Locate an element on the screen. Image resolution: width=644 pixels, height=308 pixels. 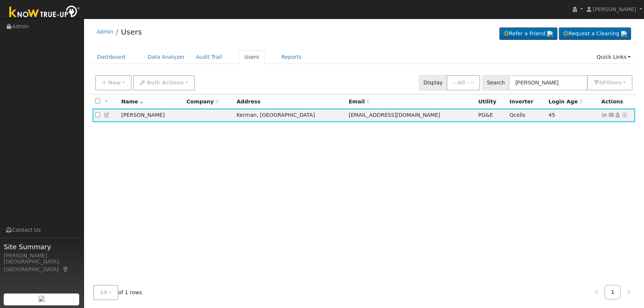
a: Admin is located at coordinates (105, 32).